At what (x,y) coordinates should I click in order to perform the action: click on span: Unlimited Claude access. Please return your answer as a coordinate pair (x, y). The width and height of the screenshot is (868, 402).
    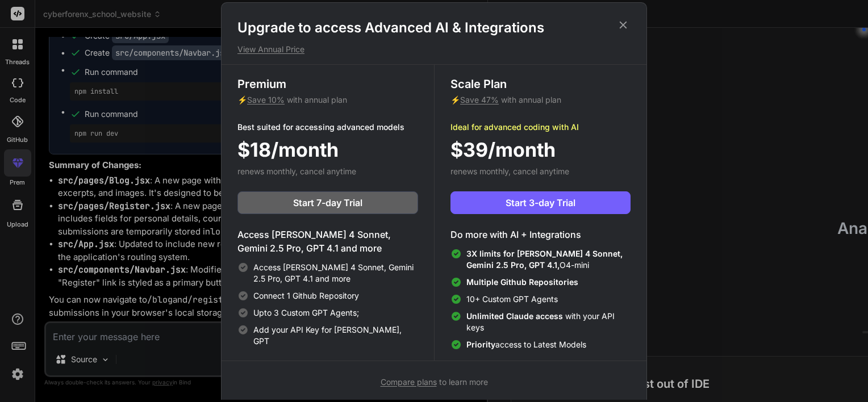
    Looking at the image, I should click on (516, 316).